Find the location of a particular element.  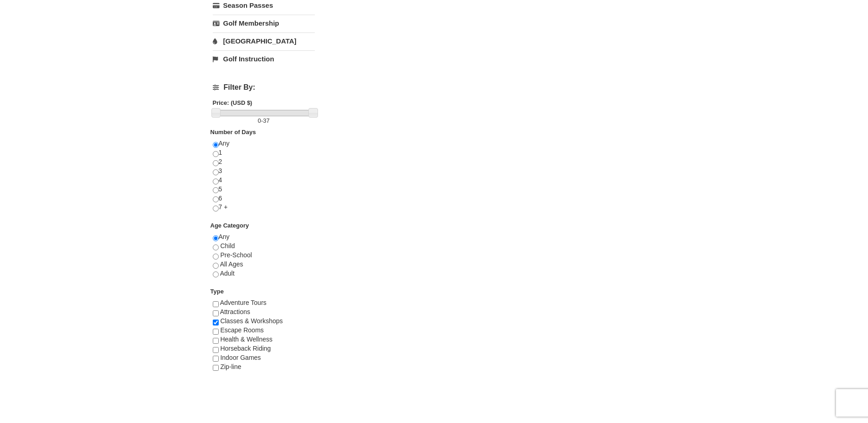

span: Attractions is located at coordinates (235, 312).